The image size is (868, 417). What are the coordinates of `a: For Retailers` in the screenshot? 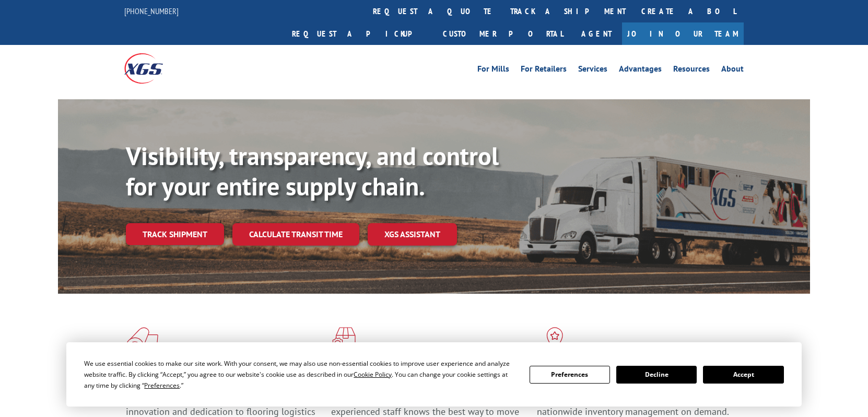 It's located at (543, 71).